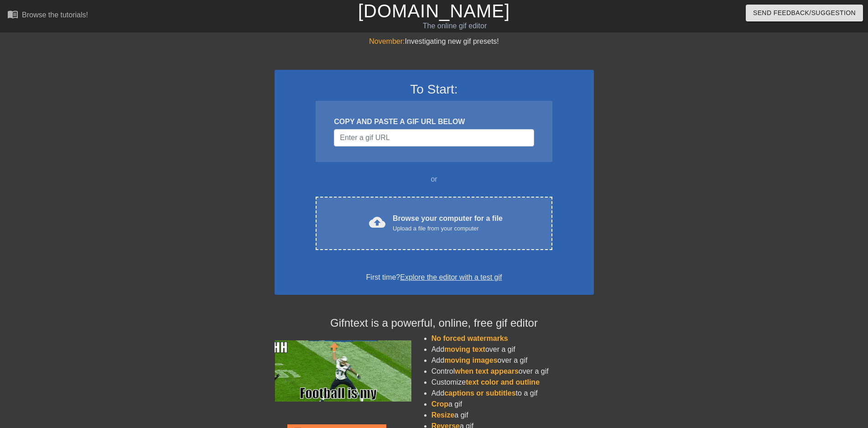 The width and height of the screenshot is (868, 428). I want to click on div: The online gif editor, so click(455, 26).